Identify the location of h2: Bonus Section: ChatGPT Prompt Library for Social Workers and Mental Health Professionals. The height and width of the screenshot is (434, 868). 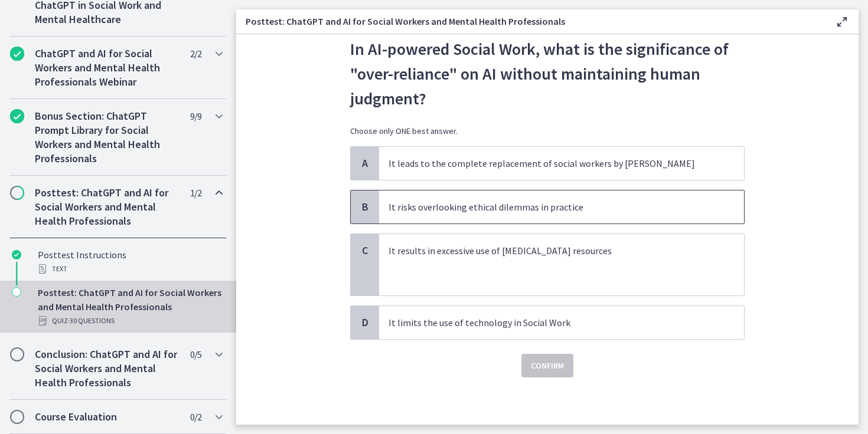
(107, 137).